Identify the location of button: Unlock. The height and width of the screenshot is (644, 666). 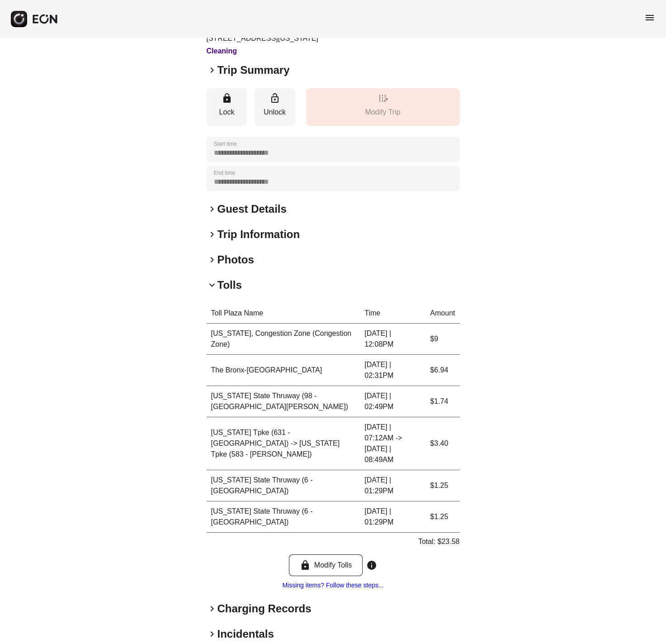
(275, 106).